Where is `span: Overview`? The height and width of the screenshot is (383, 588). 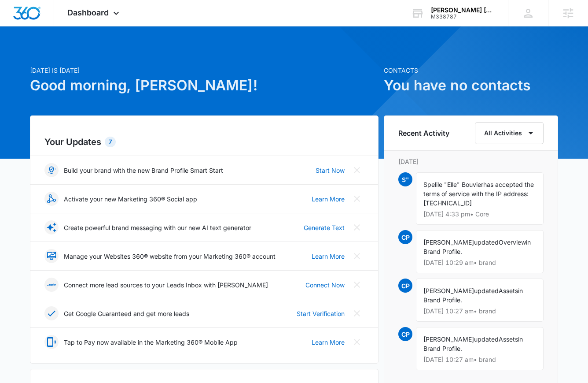 span: Overview is located at coordinates (512, 242).